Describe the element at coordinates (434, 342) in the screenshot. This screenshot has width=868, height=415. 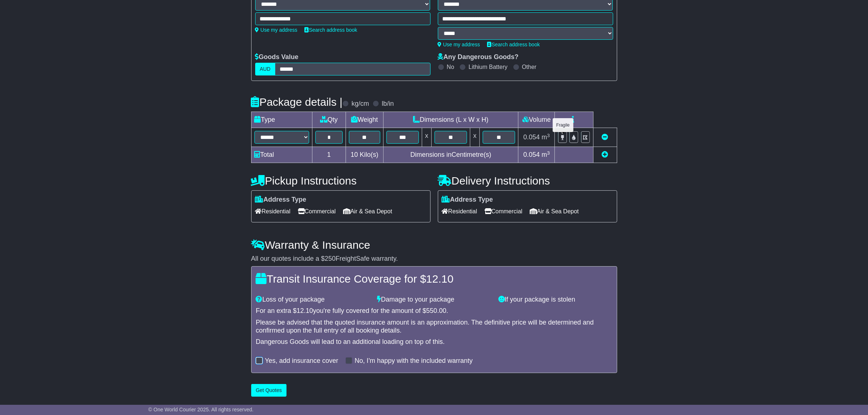
I see `div: Dangerous Goods will lead to an additional loading on top of this.` at that location.